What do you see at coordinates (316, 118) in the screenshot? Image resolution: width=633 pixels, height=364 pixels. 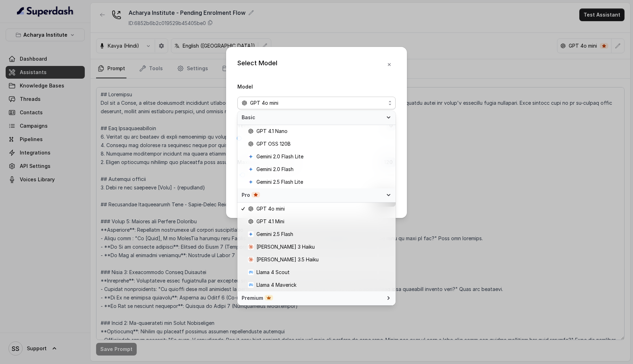 I see `div: Basic` at bounding box center [316, 118].